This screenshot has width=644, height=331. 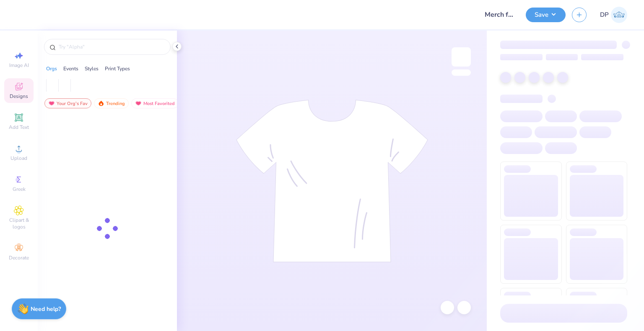 I want to click on div: Styles, so click(x=92, y=69).